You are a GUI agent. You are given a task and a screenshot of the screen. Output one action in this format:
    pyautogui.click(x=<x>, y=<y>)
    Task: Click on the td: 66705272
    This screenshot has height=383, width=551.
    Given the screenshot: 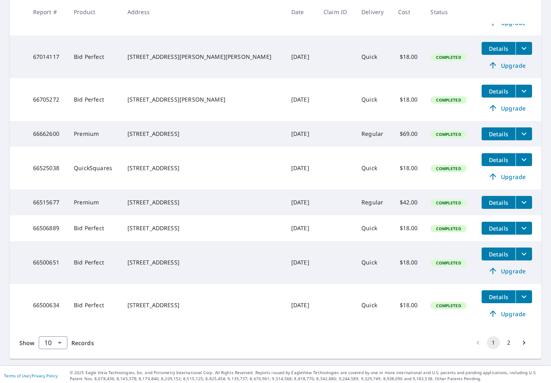 What is the action you would take?
    pyautogui.click(x=47, y=100)
    